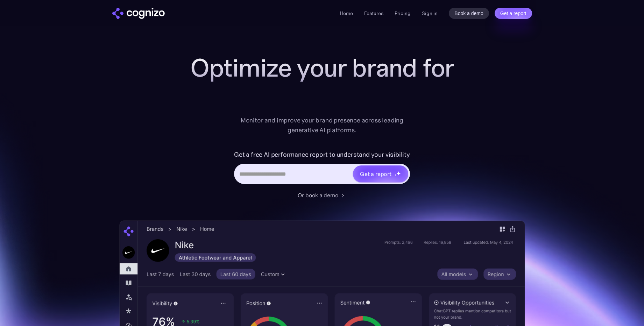 The width and height of the screenshot is (644, 326). Describe the element at coordinates (430, 13) in the screenshot. I see `a: Sign in` at that location.